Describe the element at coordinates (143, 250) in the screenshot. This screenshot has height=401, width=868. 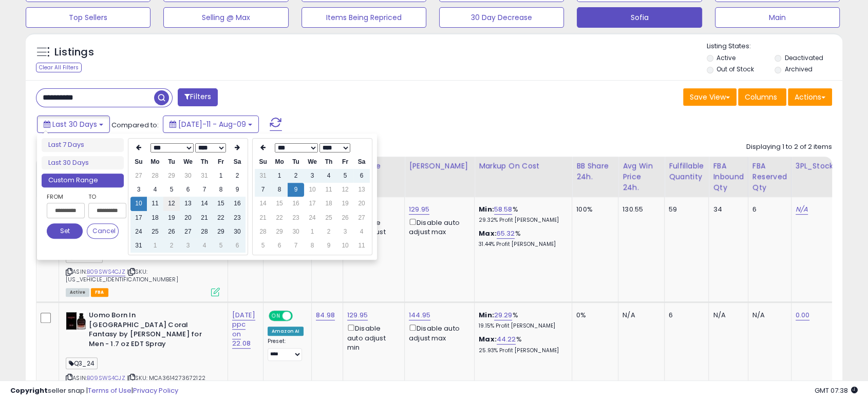
I see `div: ASIN:` at that location.